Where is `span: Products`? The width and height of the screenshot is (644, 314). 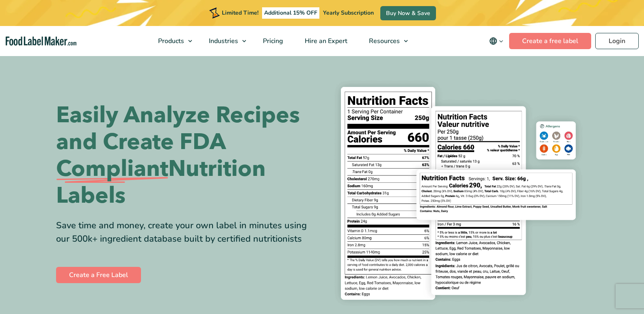 span: Products is located at coordinates (170, 41).